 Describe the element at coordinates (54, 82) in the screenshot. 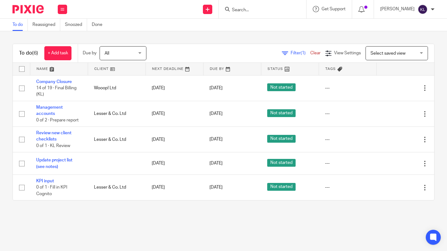

I see `a: Company Closure` at that location.